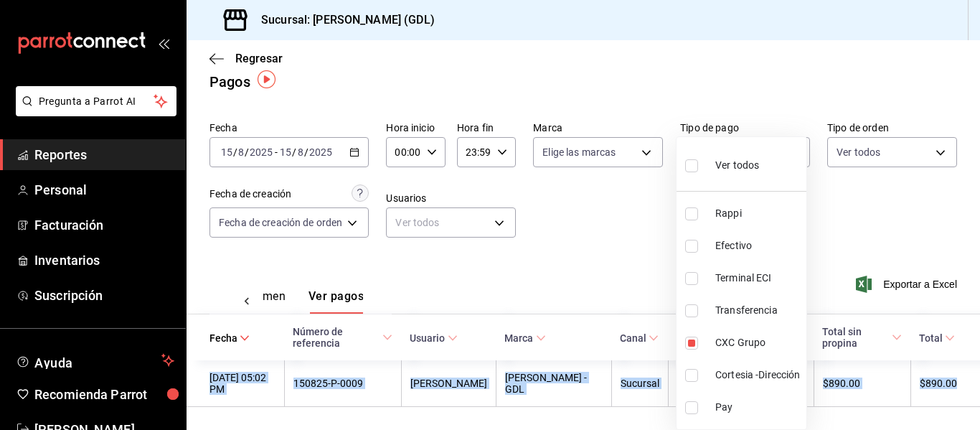  What do you see at coordinates (758, 342) in the screenshot?
I see `span: CXC Grupo` at bounding box center [758, 342].